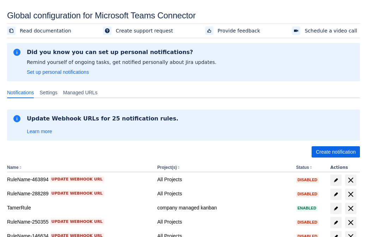 The height and width of the screenshot is (237, 367). I want to click on span: Settings, so click(48, 93).